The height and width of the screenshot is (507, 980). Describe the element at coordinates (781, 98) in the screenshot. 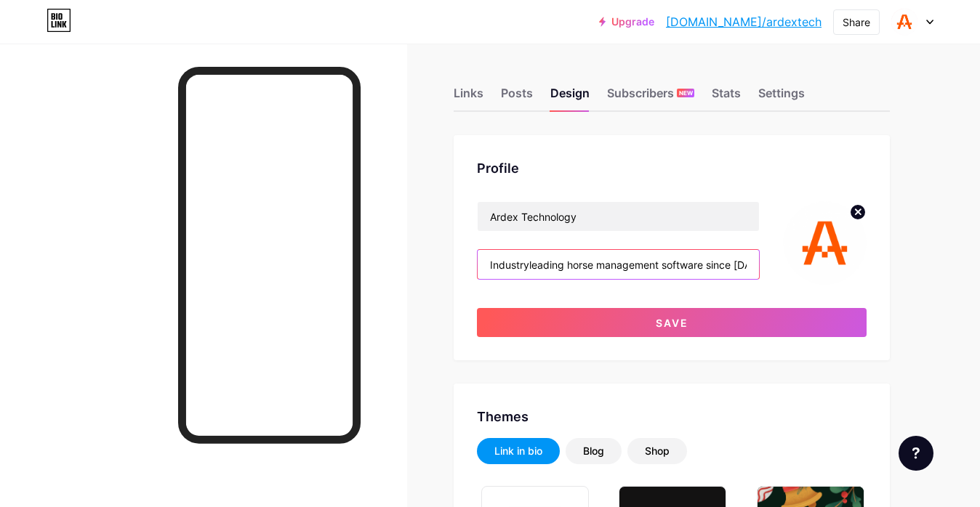

I see `div: Settings` at that location.